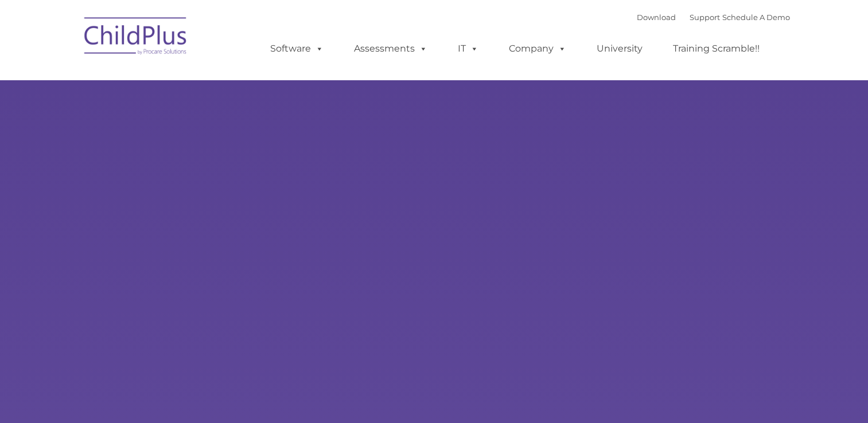 Image resolution: width=868 pixels, height=423 pixels. Describe the element at coordinates (136, 38) in the screenshot. I see `img: ChildPlus by Procare Solutions` at that location.